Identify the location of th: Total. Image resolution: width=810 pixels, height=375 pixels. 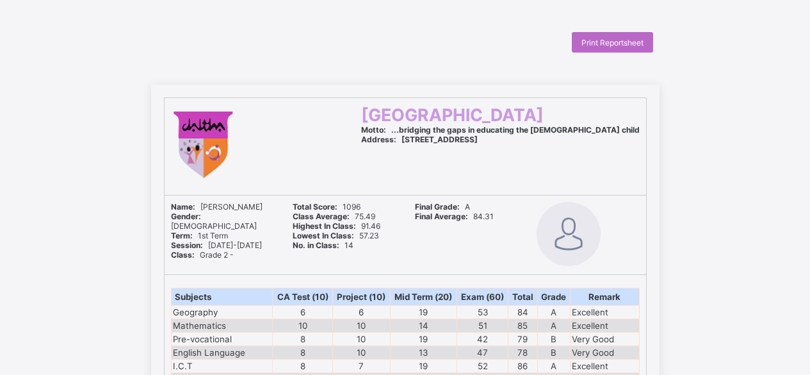
(523, 296).